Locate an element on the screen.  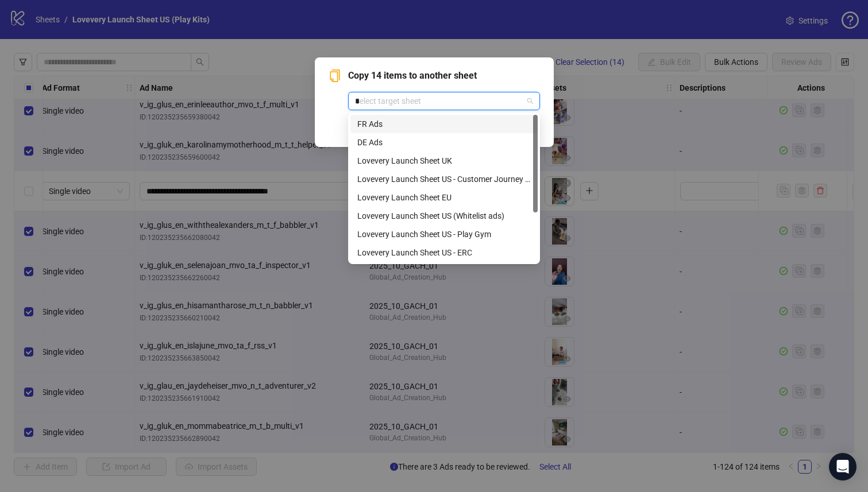
div: Lovevery Launch Sheet UK is located at coordinates (444, 161).